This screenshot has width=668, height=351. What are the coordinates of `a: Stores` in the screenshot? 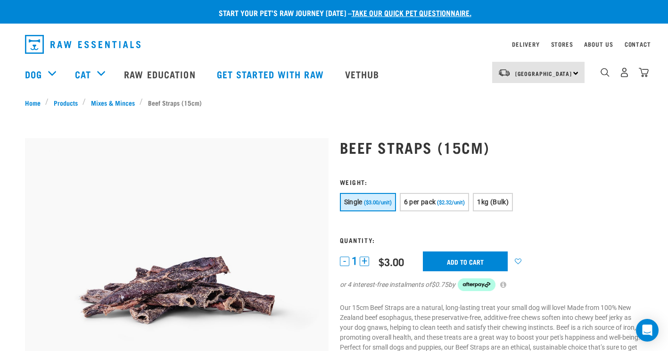 It's located at (562, 44).